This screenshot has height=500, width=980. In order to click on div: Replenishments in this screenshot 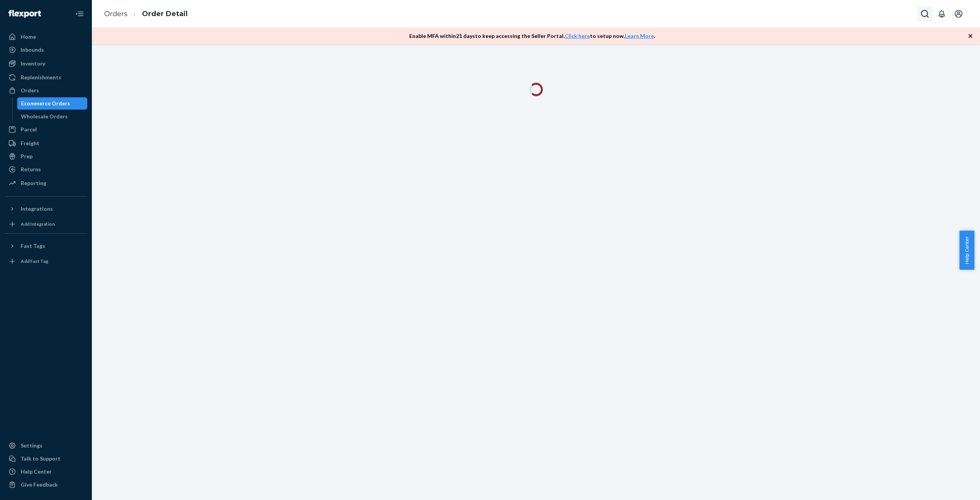, I will do `click(41, 77)`.